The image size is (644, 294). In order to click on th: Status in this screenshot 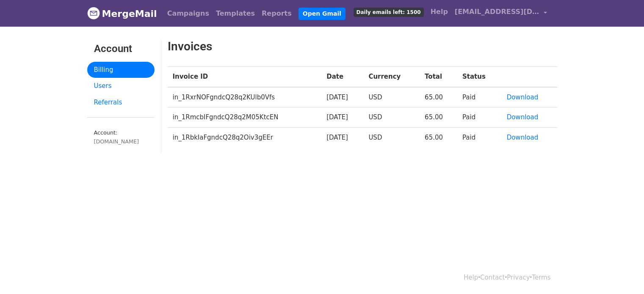, I will do `click(479, 77)`.